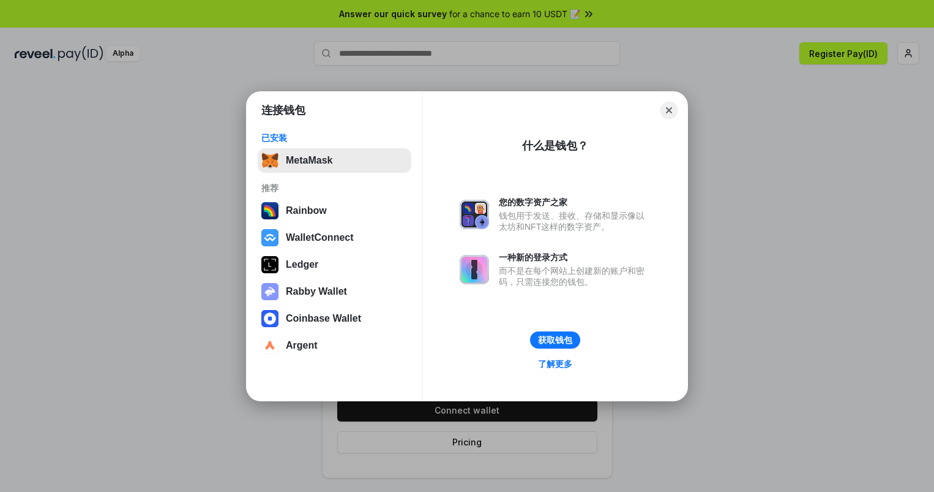 The image size is (934, 492). What do you see at coordinates (575, 202) in the screenshot?
I see `div: 您的数字资产之家` at bounding box center [575, 202].